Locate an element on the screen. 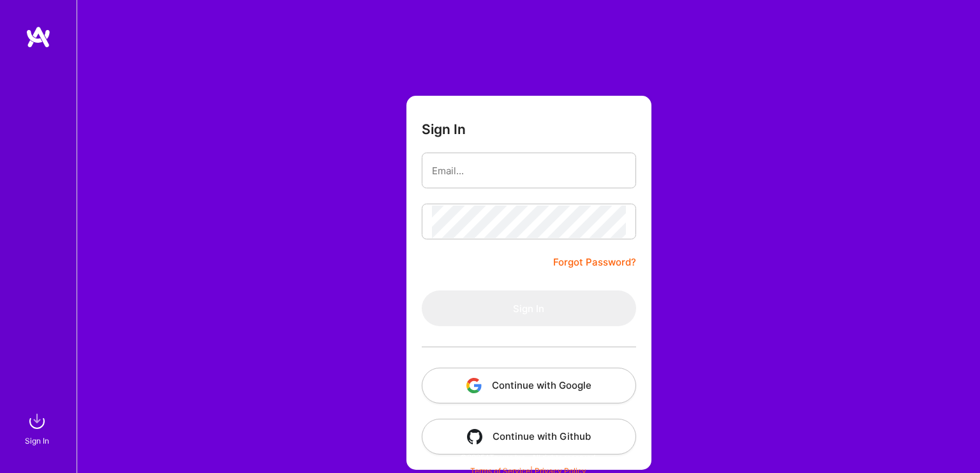  img: logo is located at coordinates (38, 37).